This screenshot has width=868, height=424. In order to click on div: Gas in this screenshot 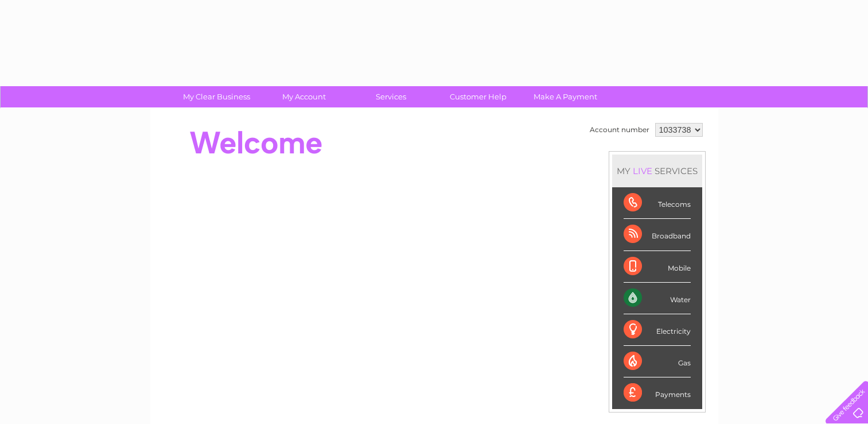, I will do `click(657, 361)`.